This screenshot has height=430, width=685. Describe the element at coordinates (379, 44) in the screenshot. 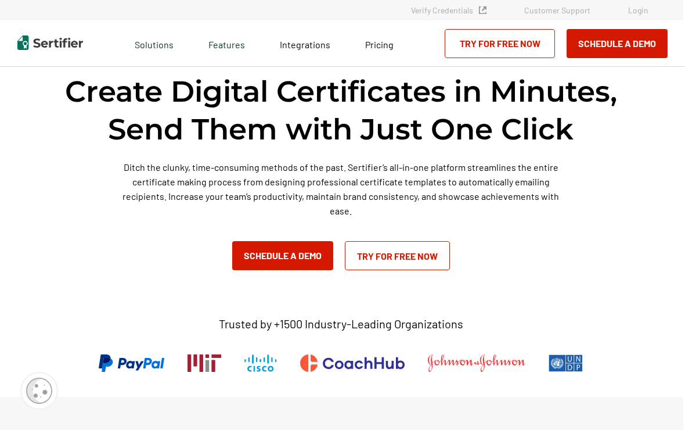

I see `span: Pricing` at that location.